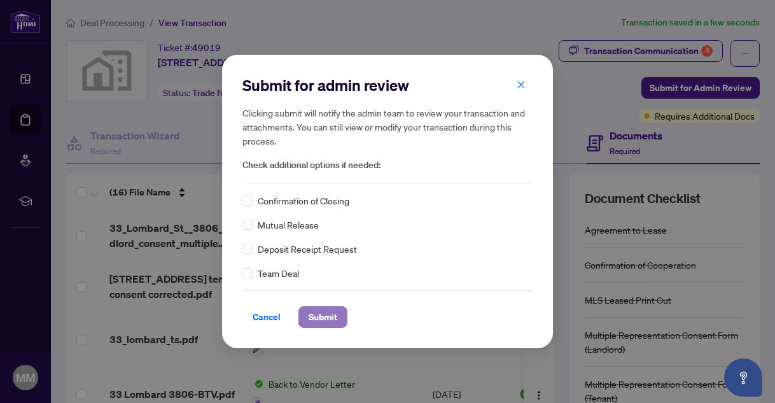 This screenshot has width=775, height=403. Describe the element at coordinates (288, 225) in the screenshot. I see `span: Mutual Release` at that location.